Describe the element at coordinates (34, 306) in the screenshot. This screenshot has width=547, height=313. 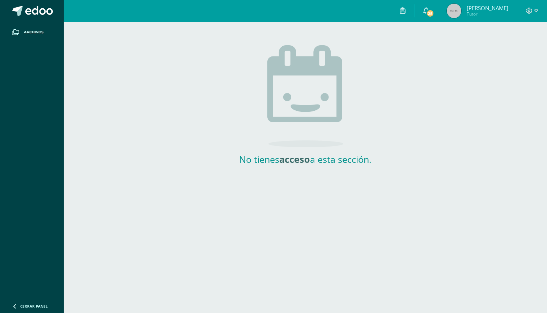
I see `span: Cerrar panel` at that location.